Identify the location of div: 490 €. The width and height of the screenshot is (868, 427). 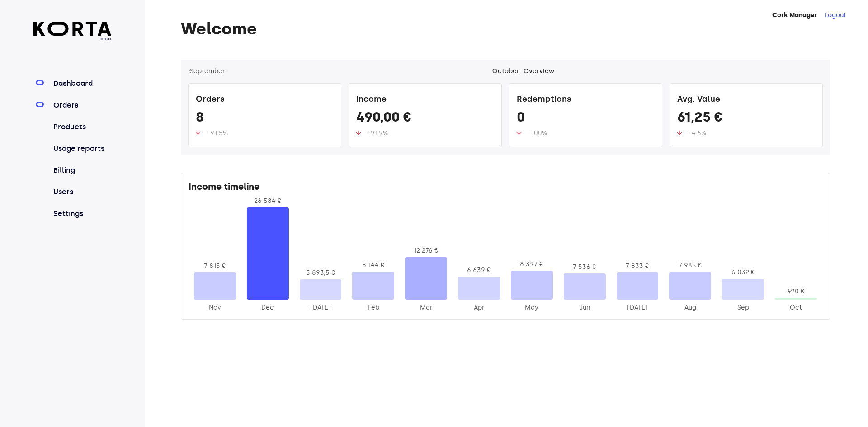
(795, 292).